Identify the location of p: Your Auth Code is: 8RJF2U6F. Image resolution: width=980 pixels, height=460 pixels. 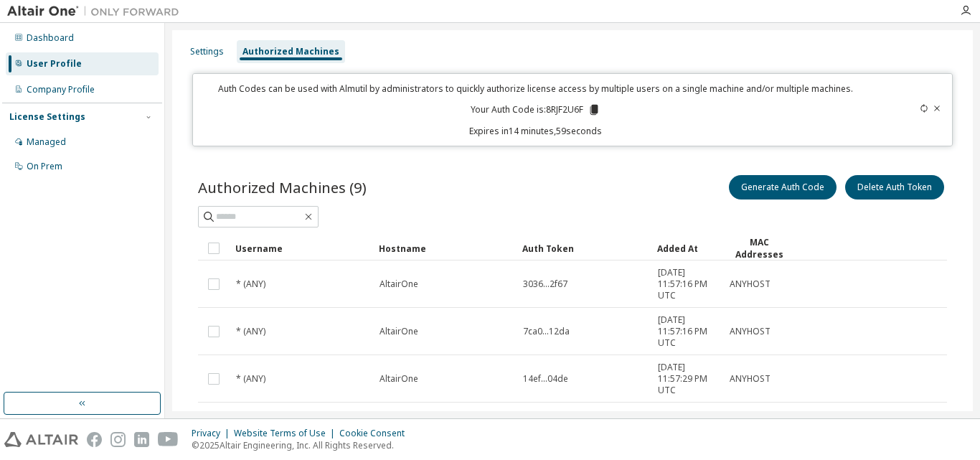
(535, 110).